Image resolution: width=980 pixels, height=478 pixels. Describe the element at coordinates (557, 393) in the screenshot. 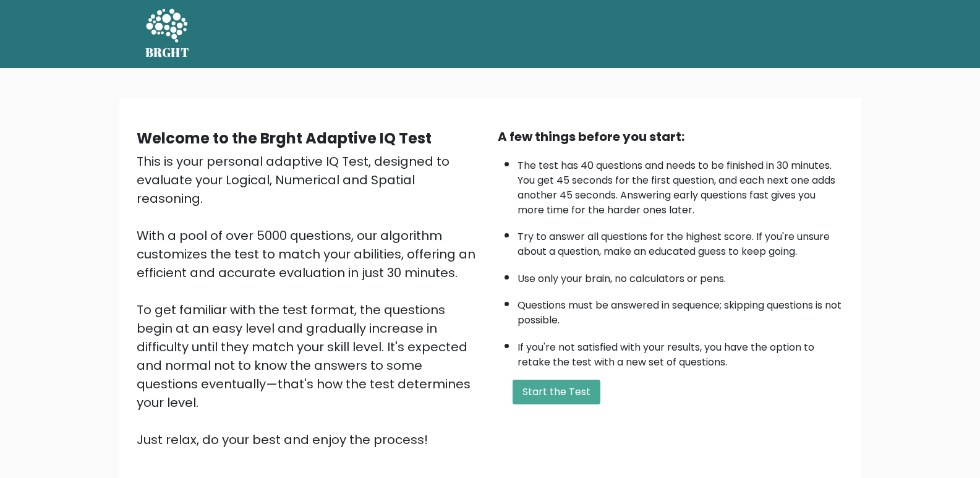

I see `button: Start the Test` at that location.